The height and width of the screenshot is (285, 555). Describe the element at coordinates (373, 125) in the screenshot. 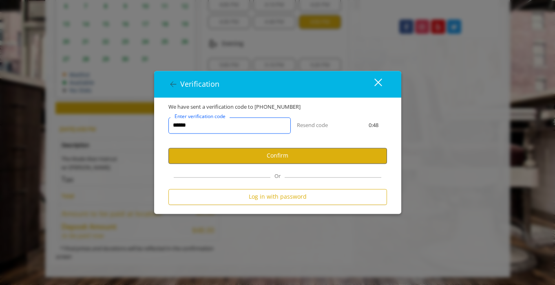

I see `div: 0:48` at that location.